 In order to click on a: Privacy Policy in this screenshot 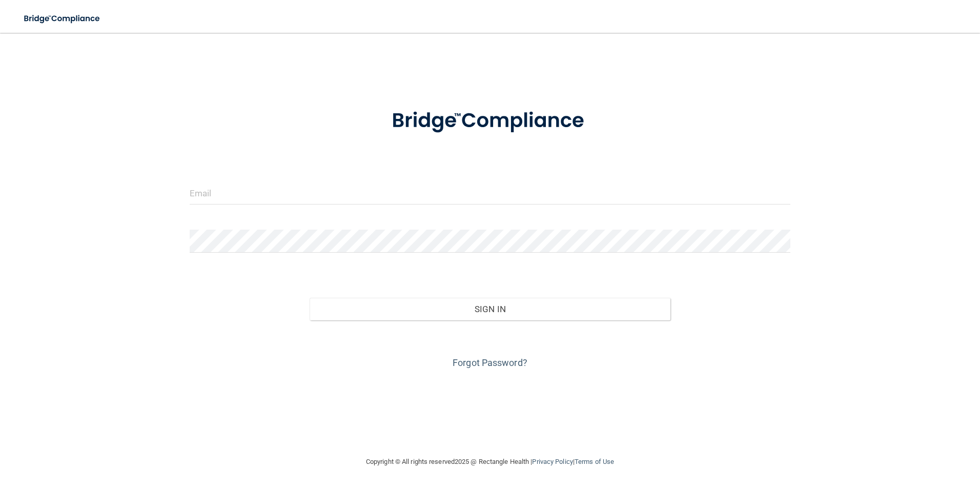, I will do `click(552, 461)`.